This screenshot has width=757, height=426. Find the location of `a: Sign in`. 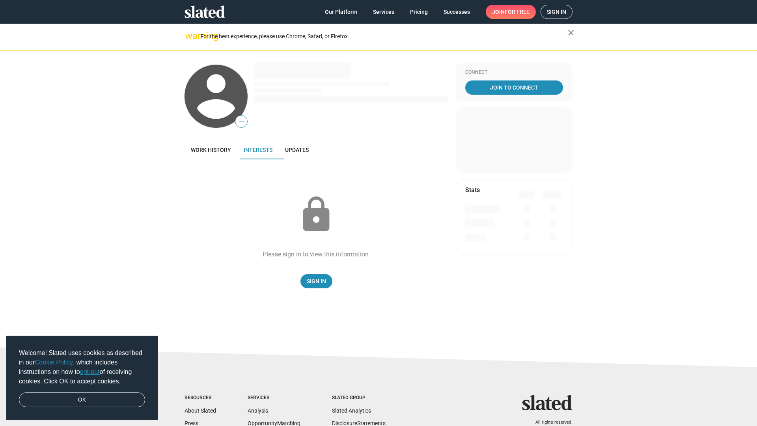

a: Sign in is located at coordinates (557, 12).